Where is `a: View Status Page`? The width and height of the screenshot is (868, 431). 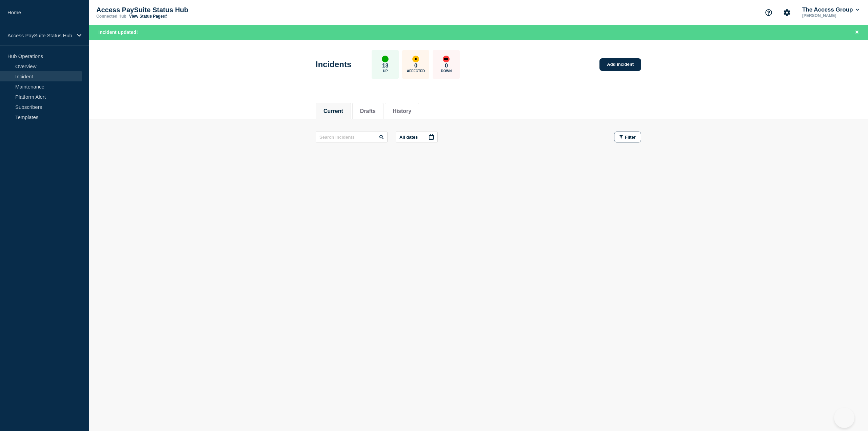 a: View Status Page is located at coordinates (148, 16).